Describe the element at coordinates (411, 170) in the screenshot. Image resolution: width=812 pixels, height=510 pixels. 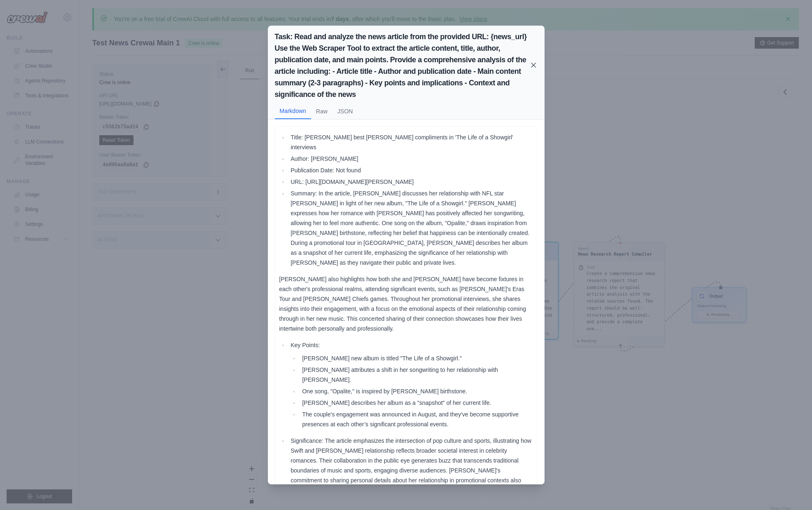
I see `li: Publication Date: Not found` at that location.